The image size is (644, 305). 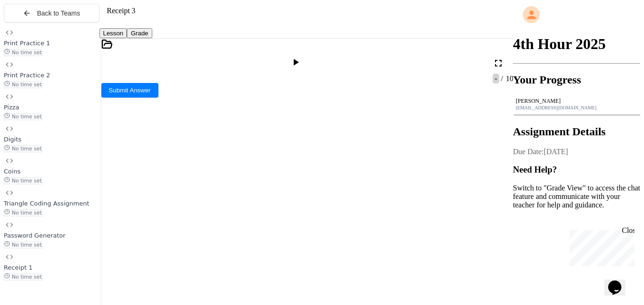 What do you see at coordinates (577, 196) in the screenshot?
I see `p: Switch to "Grade View" to access the chat feature and communicate with your teacher for help and ...` at bounding box center [577, 196].